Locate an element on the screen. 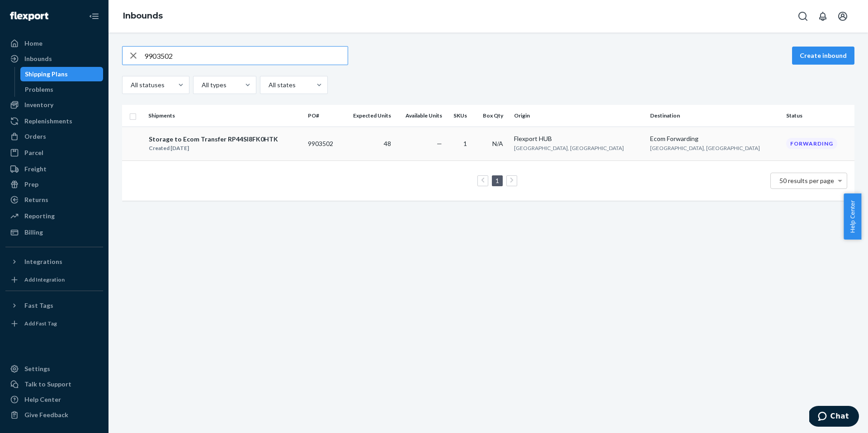 The height and width of the screenshot is (433, 868). div: Inbounds is located at coordinates (38, 59).